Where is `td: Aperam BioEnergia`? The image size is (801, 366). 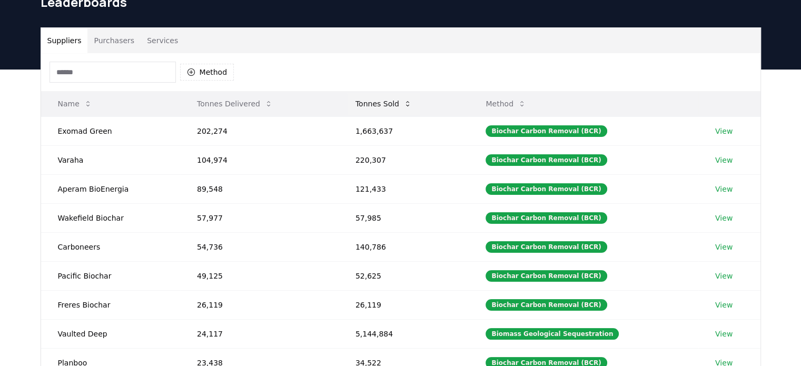 td: Aperam BioEnergia is located at coordinates (111, 189).